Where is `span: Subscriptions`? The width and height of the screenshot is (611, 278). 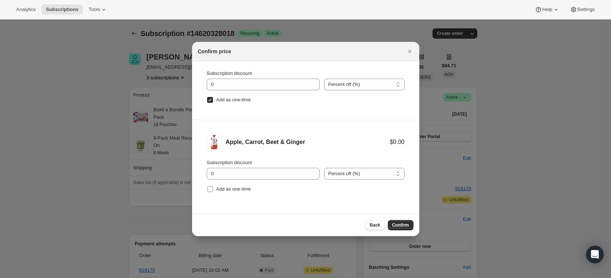
span: Subscriptions is located at coordinates (62, 10).